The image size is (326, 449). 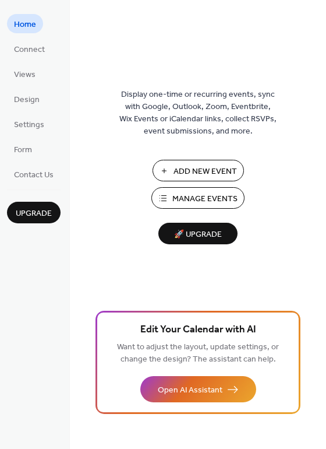 I want to click on span: Connect, so click(x=29, y=50).